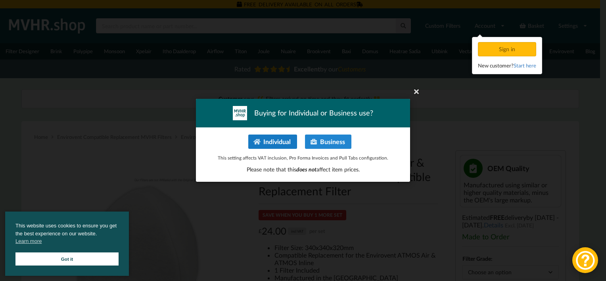 The width and height of the screenshot is (606, 281). I want to click on span: Buying for Individual or Business use?, so click(314, 113).